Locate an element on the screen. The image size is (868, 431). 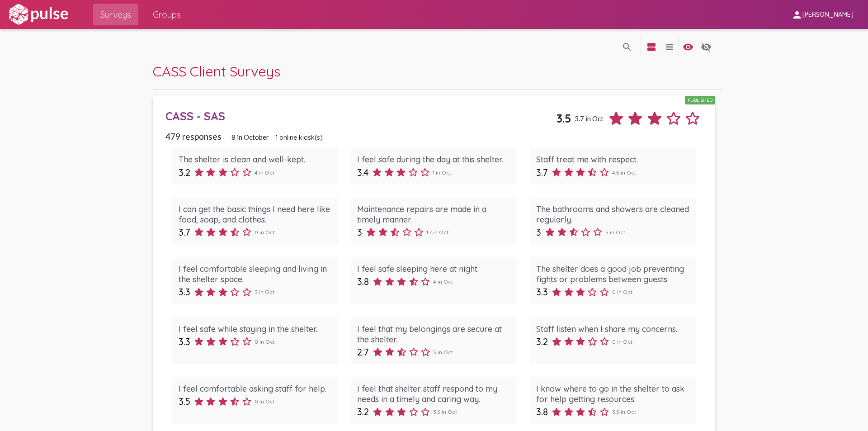
div: Published is located at coordinates (700, 100).